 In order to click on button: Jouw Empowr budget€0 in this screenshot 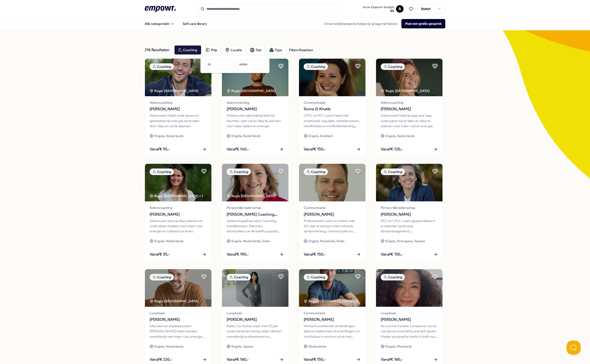, I will do `click(378, 9)`.